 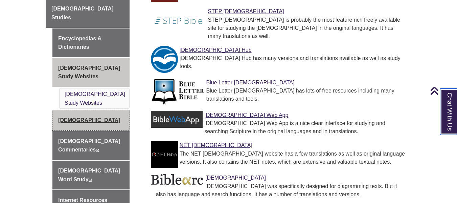 What do you see at coordinates (164, 59) in the screenshot?
I see `img: Link to Bible Hub` at bounding box center [164, 59].